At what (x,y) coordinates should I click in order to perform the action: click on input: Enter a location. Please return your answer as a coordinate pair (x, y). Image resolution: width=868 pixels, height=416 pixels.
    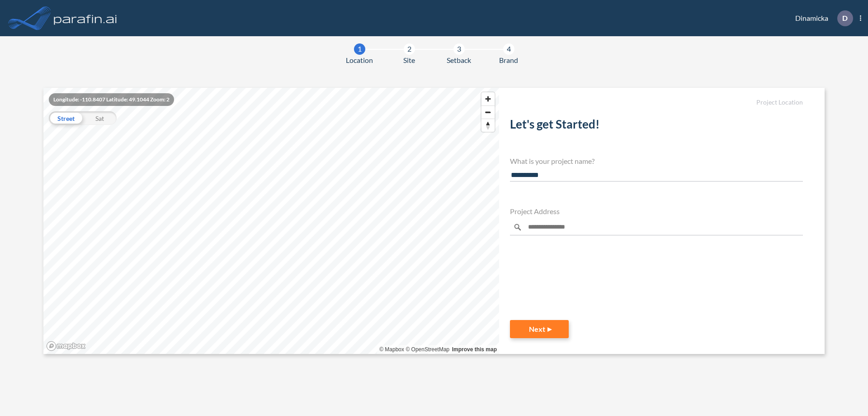
    Looking at the image, I should click on (656, 227).